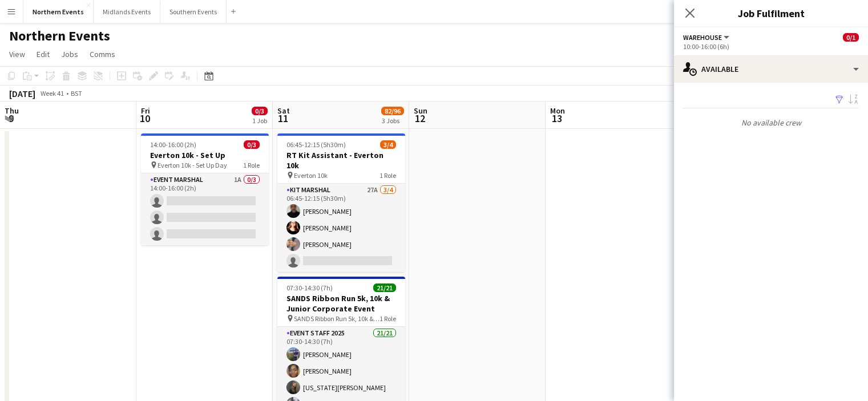 The height and width of the screenshot is (401, 868). What do you see at coordinates (282, 118) in the screenshot?
I see `span: 11` at bounding box center [282, 118].